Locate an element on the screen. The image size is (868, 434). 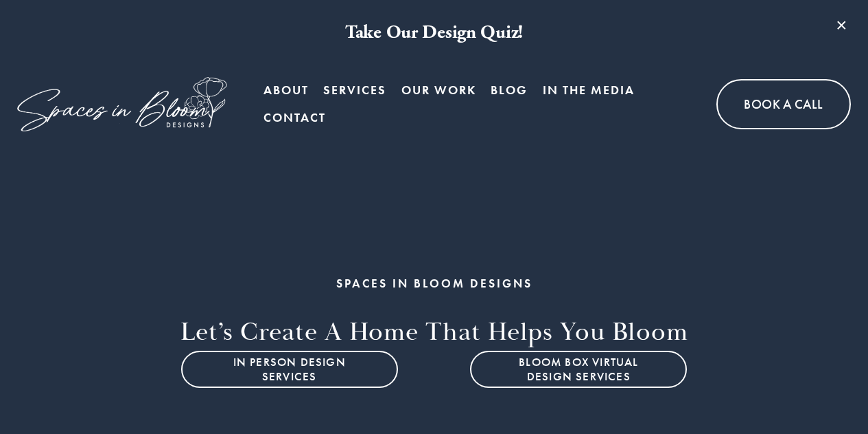
a: Spaces in Bloom Designs is located at coordinates (122, 104).